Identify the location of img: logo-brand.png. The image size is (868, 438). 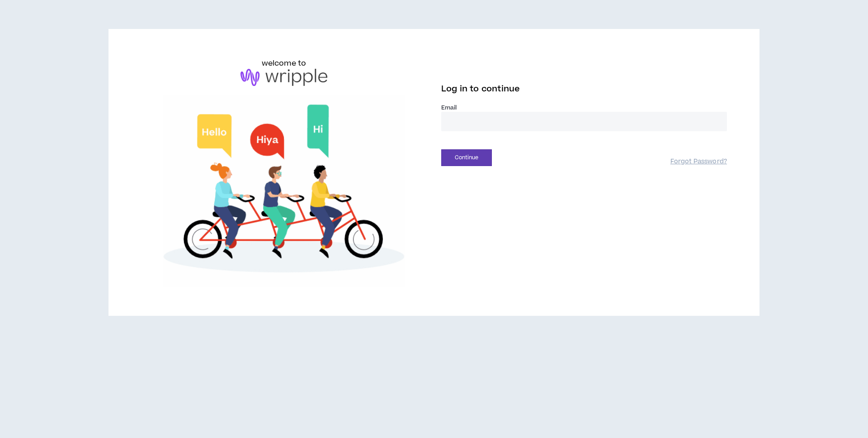
(284, 77).